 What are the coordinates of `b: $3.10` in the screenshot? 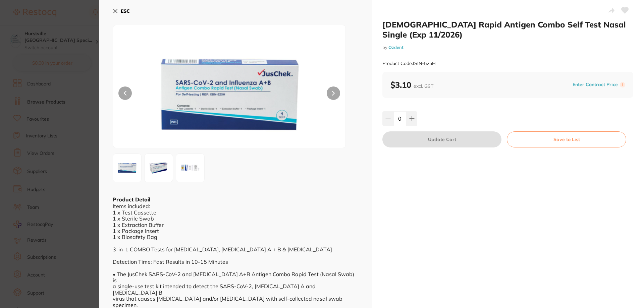 It's located at (412, 85).